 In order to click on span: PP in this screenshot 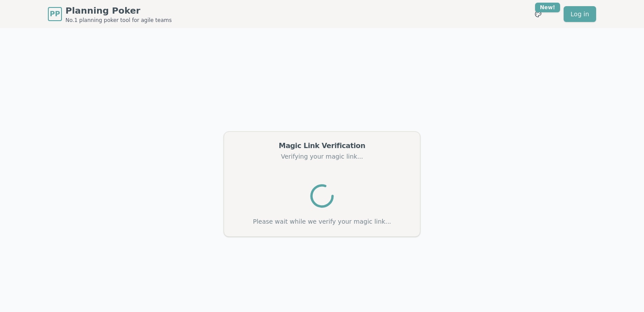, I will do `click(55, 14)`.